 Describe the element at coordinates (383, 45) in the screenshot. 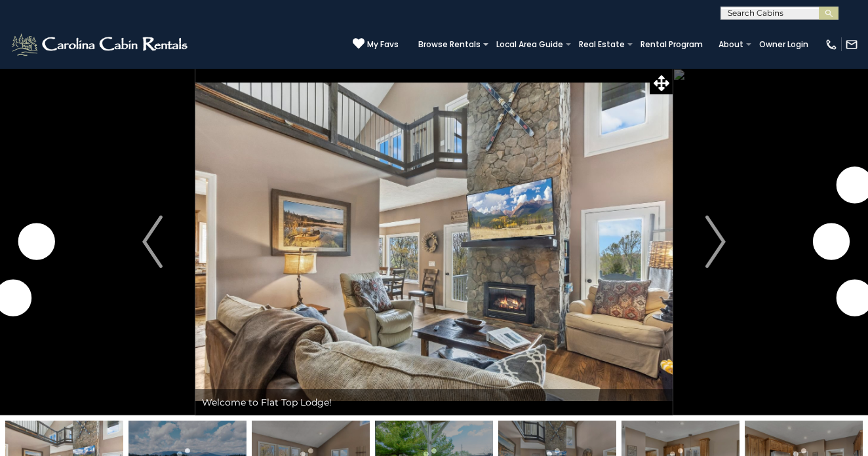

I see `span: My Favs` at that location.